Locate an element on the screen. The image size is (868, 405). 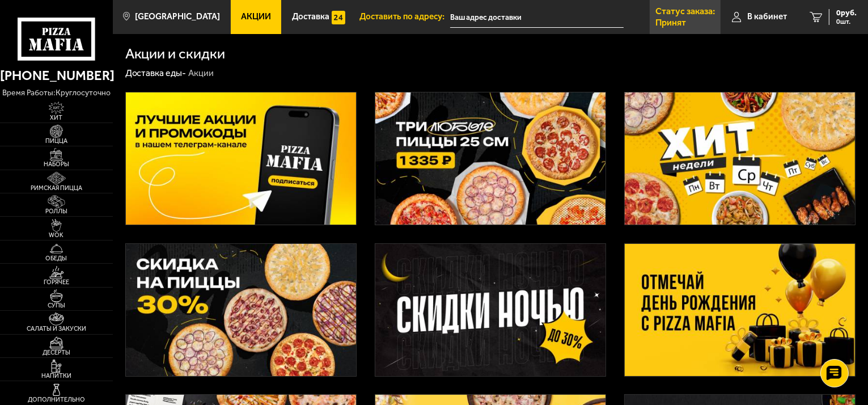
span: 0 шт. is located at coordinates (847, 22).